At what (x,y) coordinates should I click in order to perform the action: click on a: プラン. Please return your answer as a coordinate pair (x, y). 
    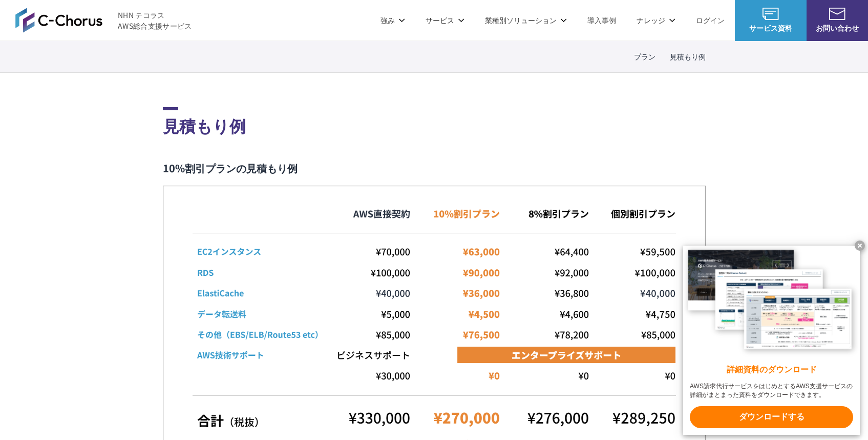
    Looking at the image, I should click on (645, 57).